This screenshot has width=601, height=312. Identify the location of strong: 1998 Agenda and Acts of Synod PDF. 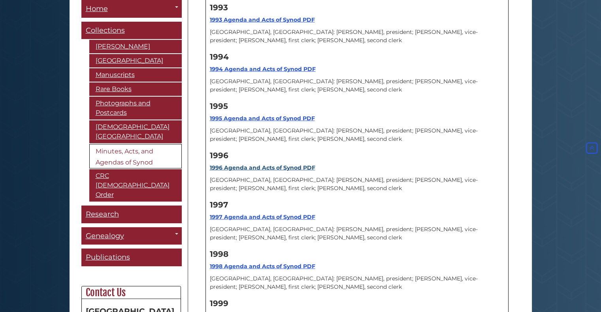
(262, 267).